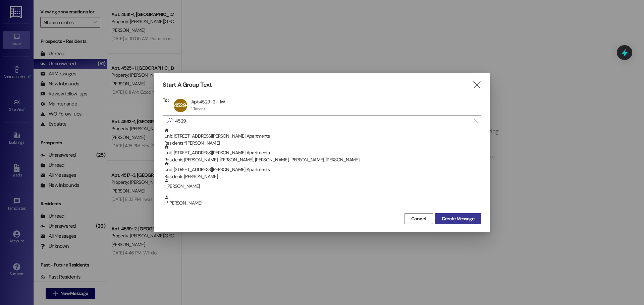 The height and width of the screenshot is (305, 644). What do you see at coordinates (457, 218) in the screenshot?
I see `span: Create Message` at bounding box center [457, 218].